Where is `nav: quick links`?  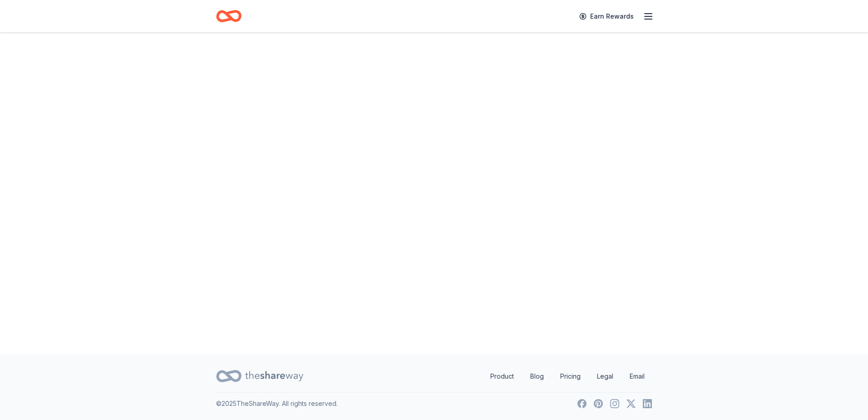 nav: quick links is located at coordinates (567, 376).